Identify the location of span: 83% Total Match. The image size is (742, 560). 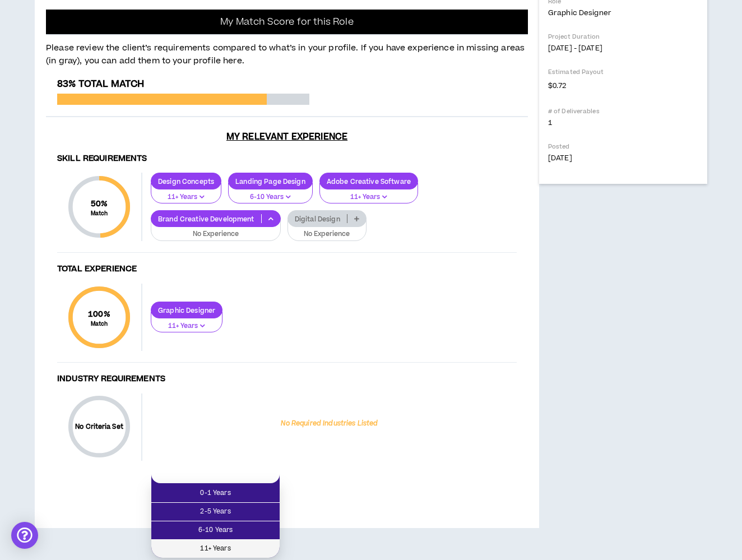
(100, 84).